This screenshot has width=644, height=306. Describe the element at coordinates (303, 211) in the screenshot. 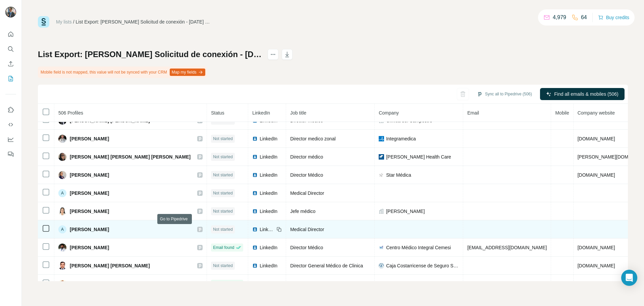

I see `span: Jefe médico` at that location.